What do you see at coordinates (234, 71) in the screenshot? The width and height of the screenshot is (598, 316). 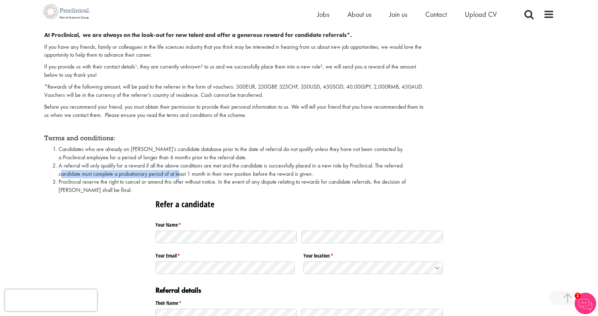 I see `p: If you provide us with their contact details¹, they are currently unknown² to us and we successfu...` at bounding box center [234, 71].